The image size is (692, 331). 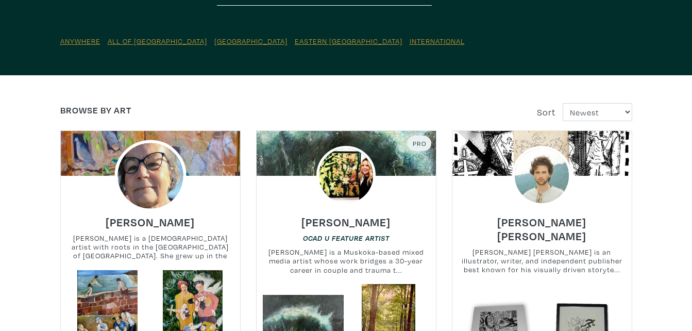 I want to click on u: International, so click(x=437, y=41).